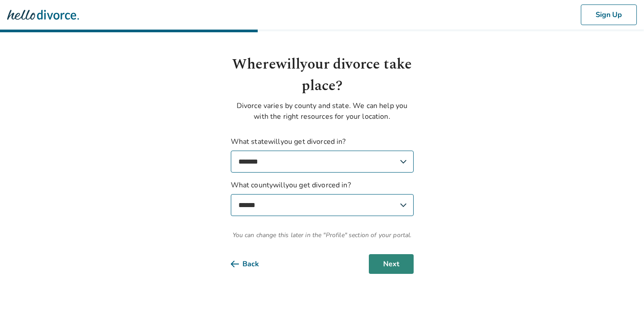 The width and height of the screenshot is (644, 329). I want to click on div: Chat Widget, so click(621, 308).